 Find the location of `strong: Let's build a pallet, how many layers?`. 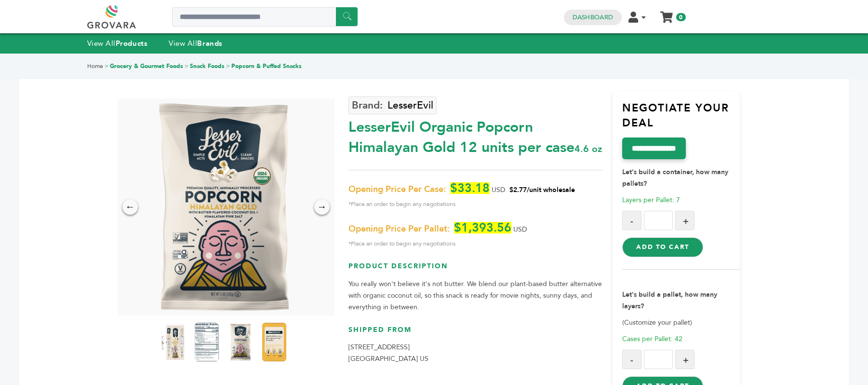

strong: Let's build a pallet, how many layers? is located at coordinates (669, 300).